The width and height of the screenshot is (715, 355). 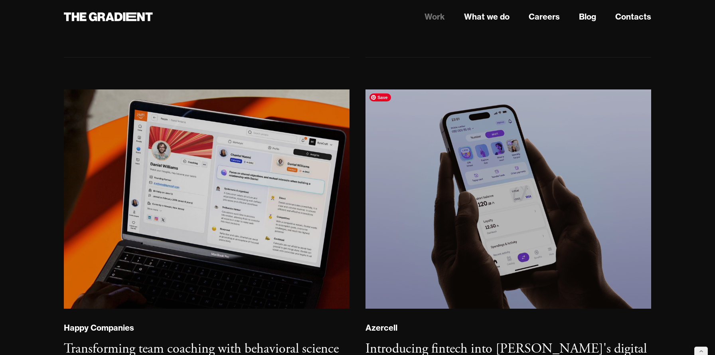 What do you see at coordinates (382, 328) in the screenshot?
I see `div: Azercell` at bounding box center [382, 328].